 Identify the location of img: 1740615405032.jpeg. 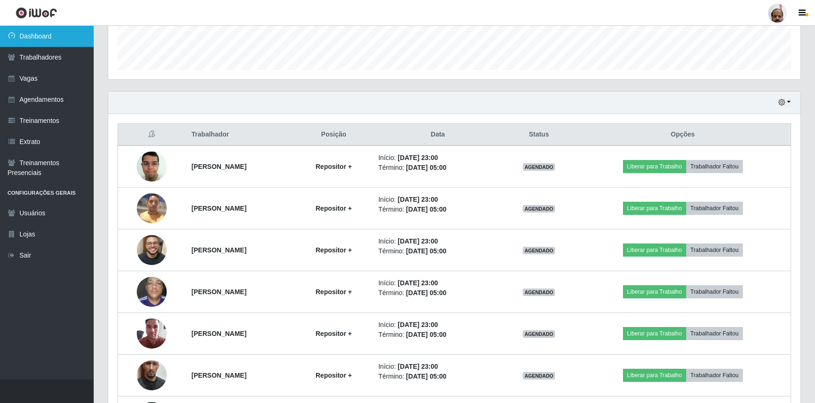
(152, 291).